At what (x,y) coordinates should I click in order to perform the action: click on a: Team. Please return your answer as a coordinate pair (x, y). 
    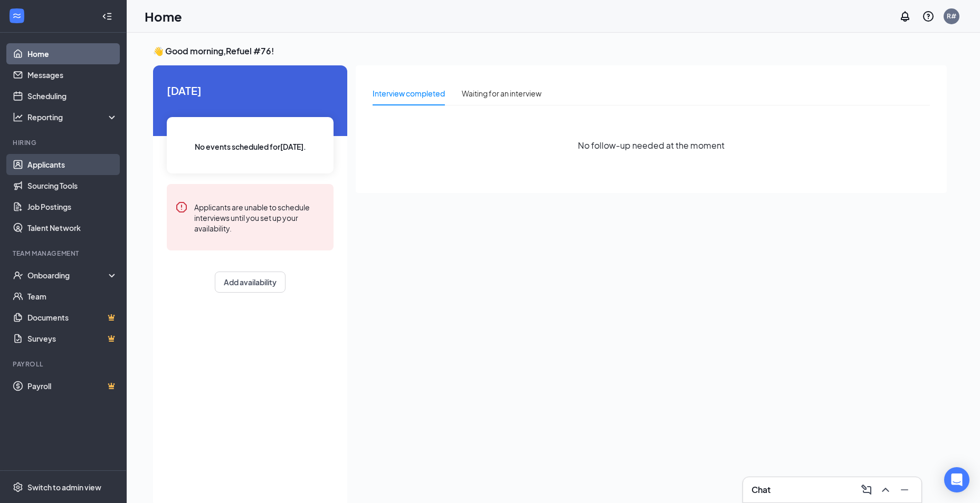
    Looking at the image, I should click on (72, 296).